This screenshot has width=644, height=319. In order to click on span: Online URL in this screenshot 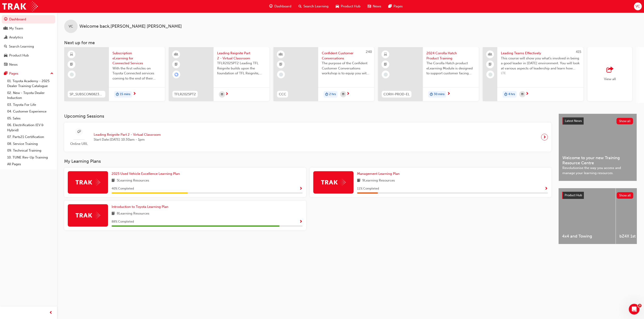, I will do `click(79, 144)`.